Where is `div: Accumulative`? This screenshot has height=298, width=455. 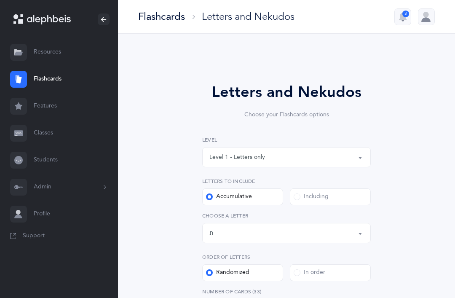 div: Accumulative is located at coordinates (229, 197).